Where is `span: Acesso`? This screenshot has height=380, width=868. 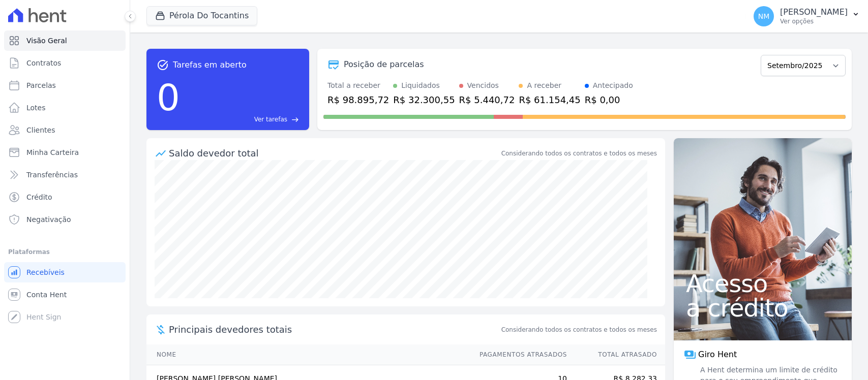
span: Acesso is located at coordinates (762, 283).